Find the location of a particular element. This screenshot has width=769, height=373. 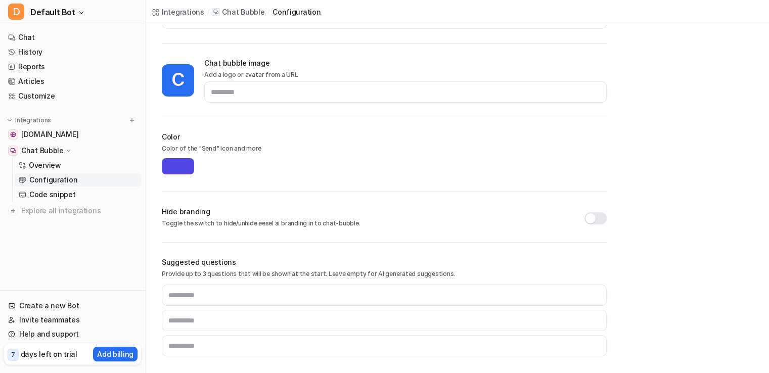

img: Chat Bubble is located at coordinates (13, 151).